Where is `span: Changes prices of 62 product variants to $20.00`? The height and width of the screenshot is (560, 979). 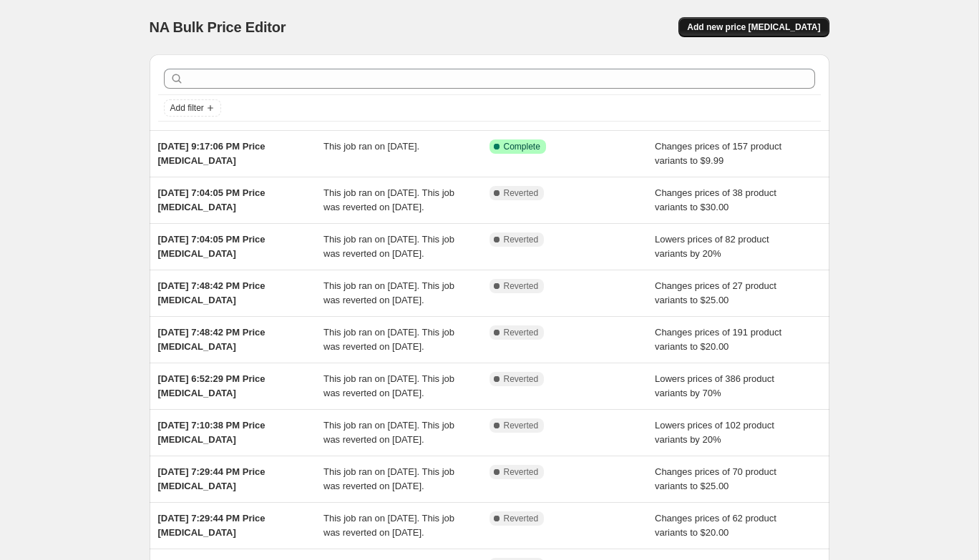
span: Changes prices of 62 product variants to $20.00 is located at coordinates (715, 525).